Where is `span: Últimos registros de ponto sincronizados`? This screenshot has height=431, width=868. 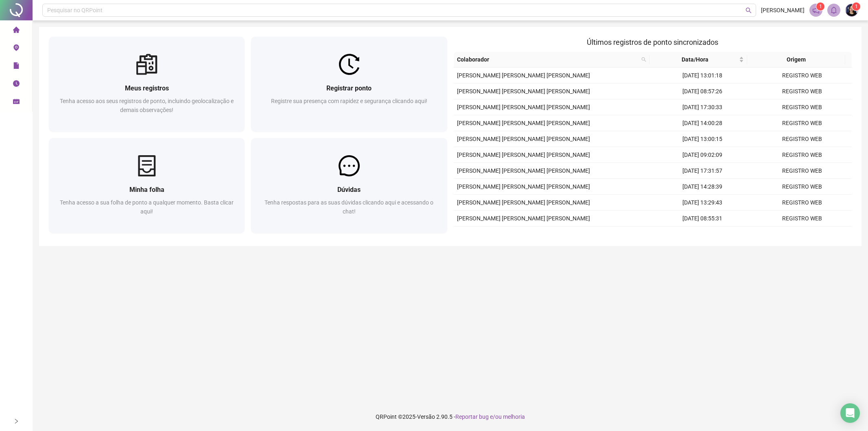
span: Últimos registros de ponto sincronizados is located at coordinates (652, 42).